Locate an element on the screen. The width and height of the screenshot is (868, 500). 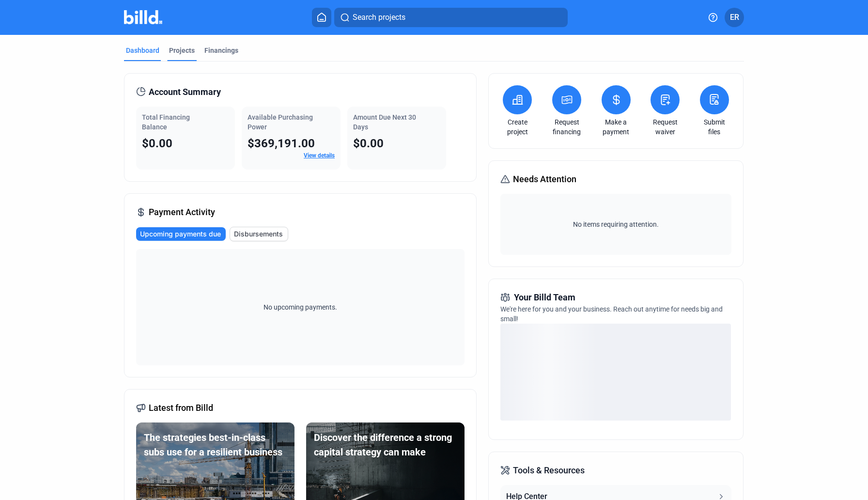
button: Disbursements is located at coordinates (258, 234).